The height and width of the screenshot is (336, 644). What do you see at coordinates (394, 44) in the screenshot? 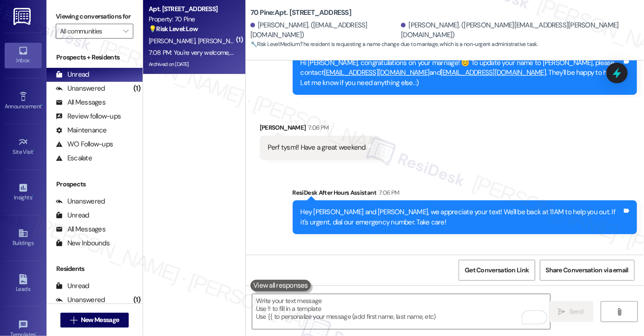
I see `span: : The resident is requesting a name change due to marriage, which is a non-urgent administrative ...` at bounding box center [394, 44].